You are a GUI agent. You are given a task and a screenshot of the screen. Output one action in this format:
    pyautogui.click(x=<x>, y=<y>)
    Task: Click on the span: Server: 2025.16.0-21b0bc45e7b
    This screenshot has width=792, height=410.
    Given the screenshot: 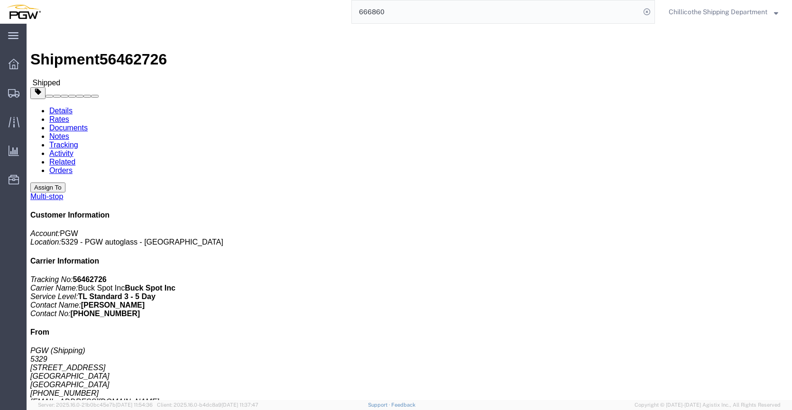 What is the action you would take?
    pyautogui.click(x=95, y=405)
    